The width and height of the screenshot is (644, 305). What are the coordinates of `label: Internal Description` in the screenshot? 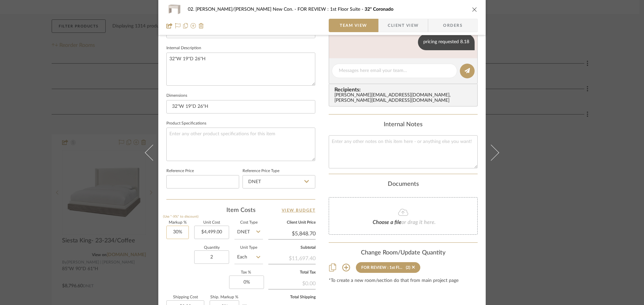 It's located at (184, 48).